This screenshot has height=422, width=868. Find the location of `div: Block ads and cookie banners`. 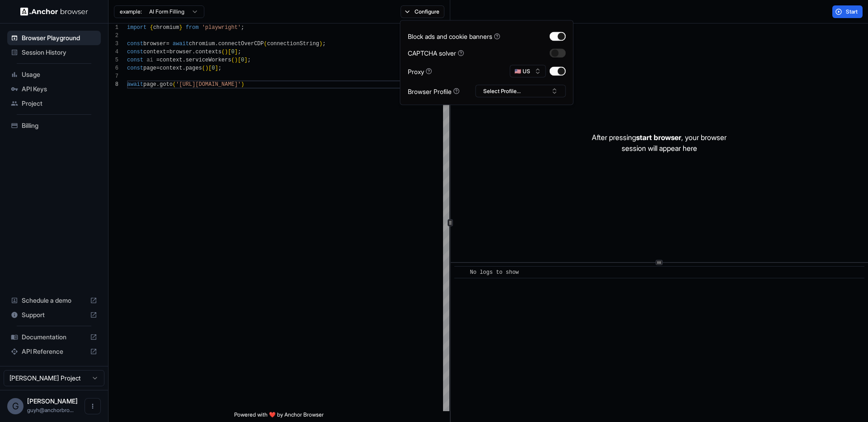

div: Block ads and cookie banners is located at coordinates (454, 36).